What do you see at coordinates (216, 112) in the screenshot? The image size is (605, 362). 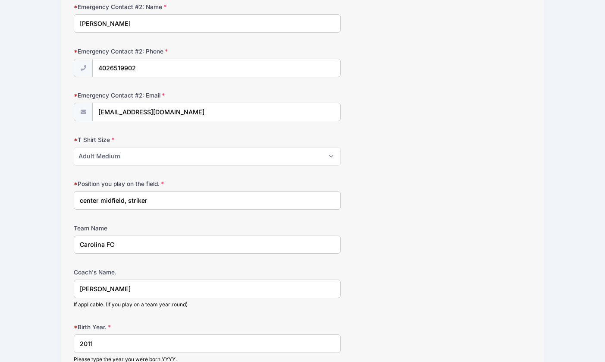 I see `input: email@email.com` at bounding box center [216, 112].